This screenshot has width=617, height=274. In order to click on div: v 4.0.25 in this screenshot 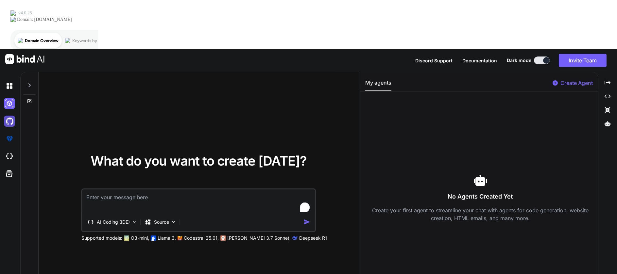, I will do `click(25, 13)`.